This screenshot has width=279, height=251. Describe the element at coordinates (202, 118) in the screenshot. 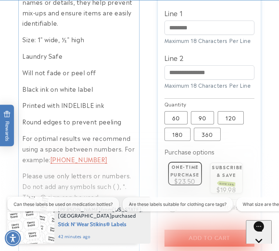

I see `label: 90` at that location.